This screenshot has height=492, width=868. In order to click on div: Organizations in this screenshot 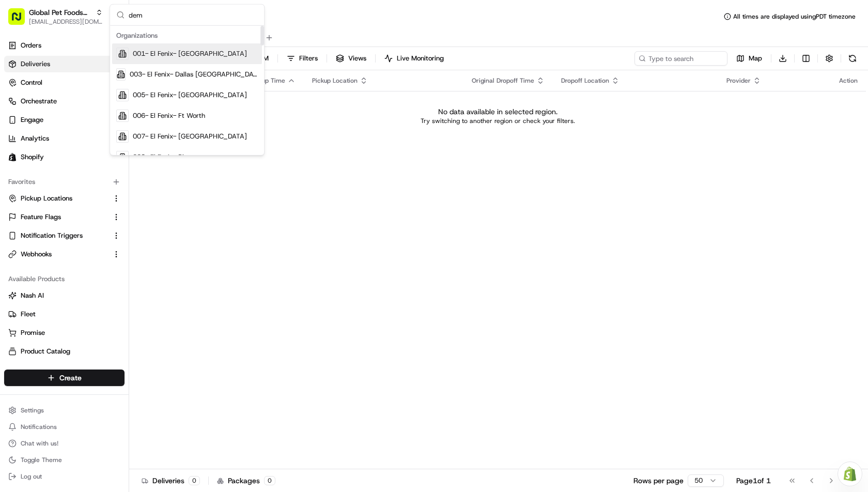, I will do `click(187, 36)`.